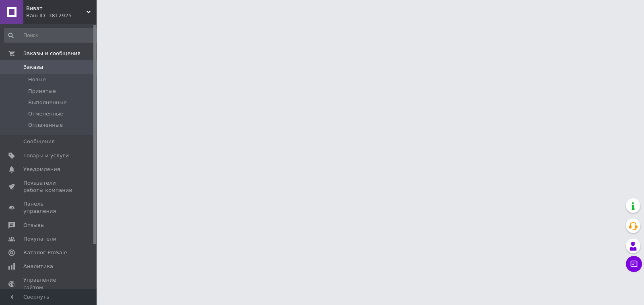  I want to click on span: Уведомления, so click(42, 169).